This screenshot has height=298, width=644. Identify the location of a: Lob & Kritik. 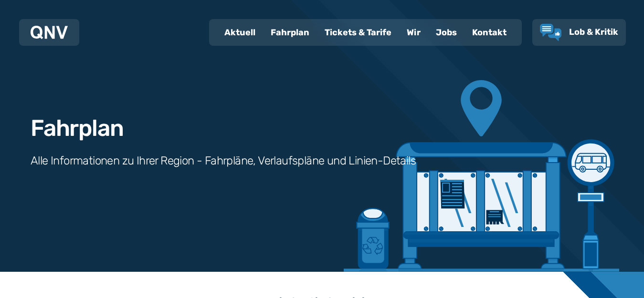
(579, 33).